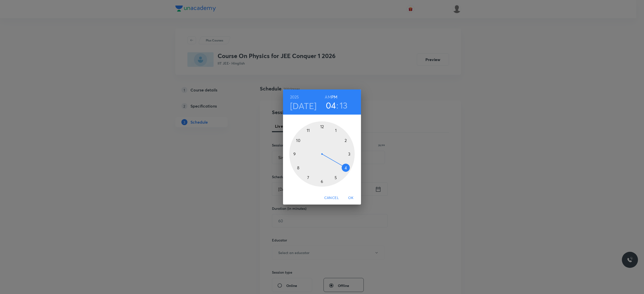 This screenshot has height=294, width=644. What do you see at coordinates (328, 97) in the screenshot?
I see `button: AM` at bounding box center [328, 97].